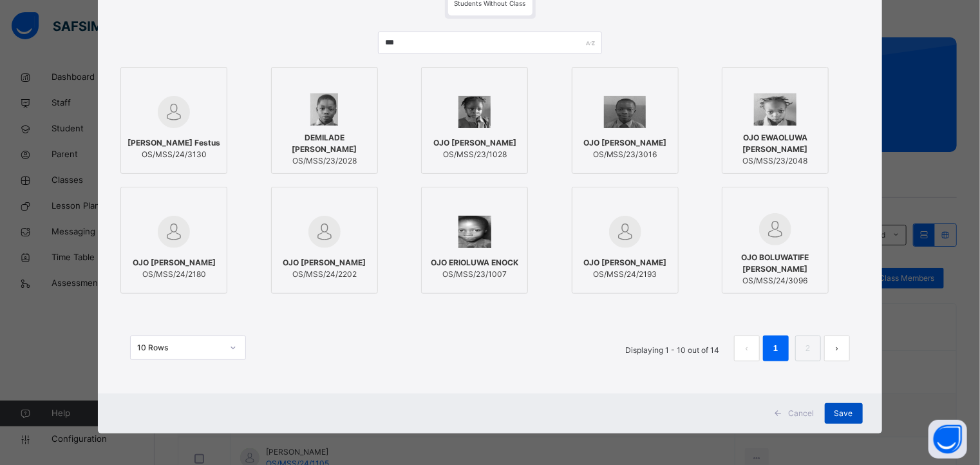  Describe the element at coordinates (808, 349) in the screenshot. I see `li: 2` at that location.